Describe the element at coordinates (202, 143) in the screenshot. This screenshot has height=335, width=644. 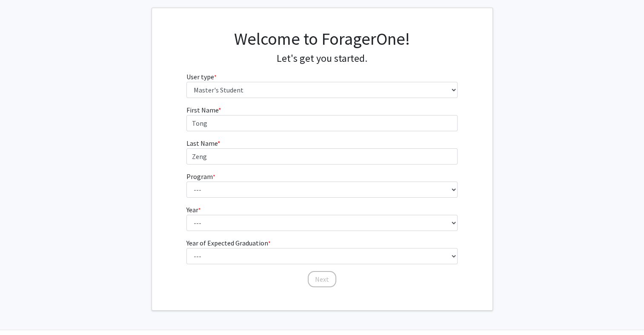
I see `span: Last Name` at that location.